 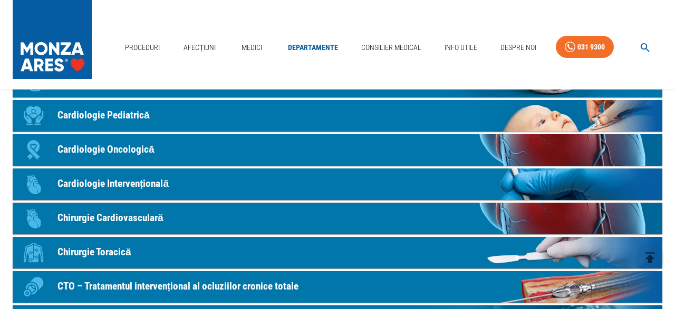 I want to click on a: 031 9300, so click(x=585, y=47).